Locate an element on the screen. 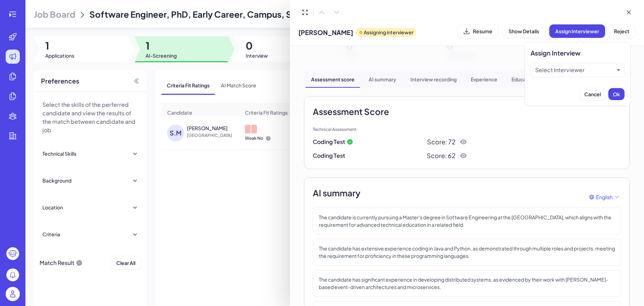 Image resolution: width=644 pixels, height=306 pixels. p: Assigning interviewer is located at coordinates (389, 32).